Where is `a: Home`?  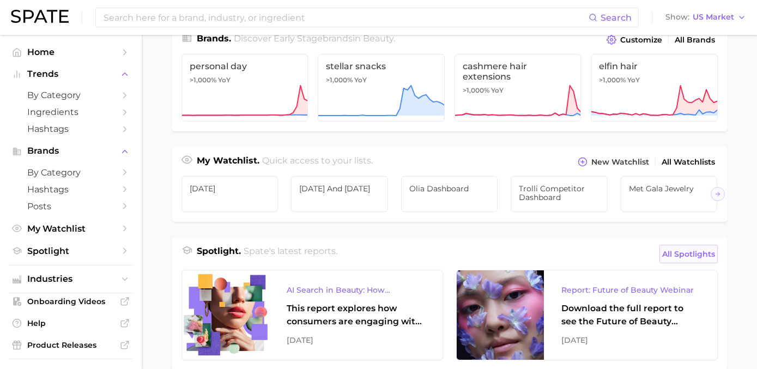 a: Home is located at coordinates (71, 52).